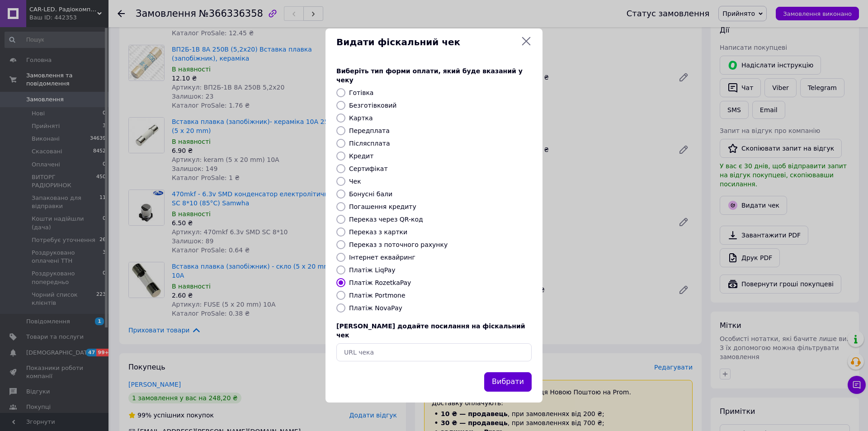 This screenshot has height=431, width=868. I want to click on label: Безготівковий, so click(373, 105).